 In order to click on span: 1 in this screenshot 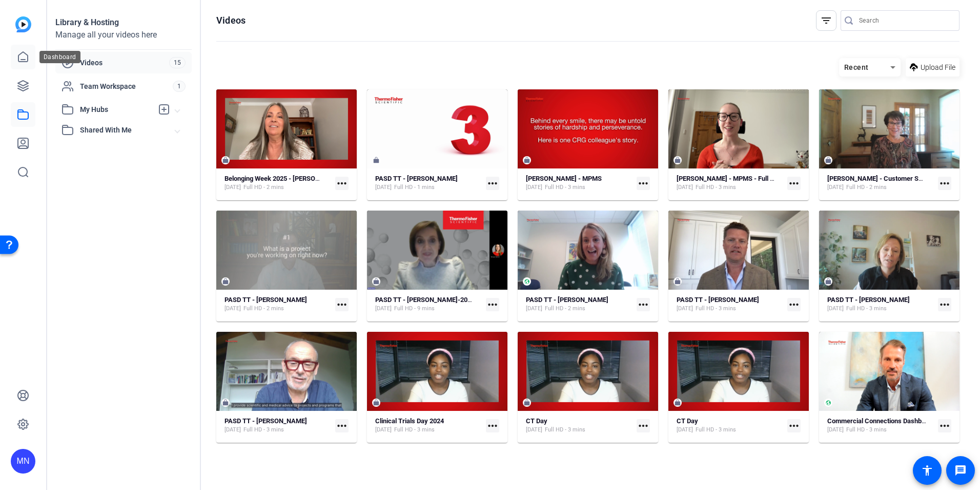, I will do `click(179, 86)`.